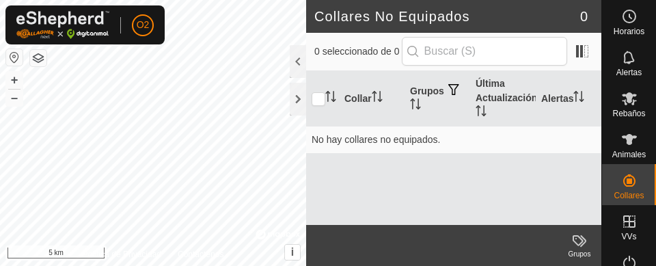  What do you see at coordinates (629, 154) in the screenshot?
I see `span: Animales` at bounding box center [629, 154].